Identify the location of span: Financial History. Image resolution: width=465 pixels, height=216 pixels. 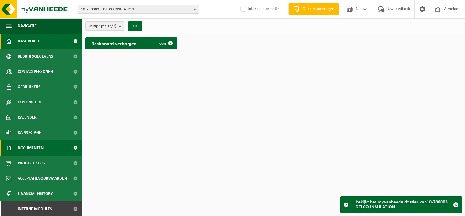
(35, 193).